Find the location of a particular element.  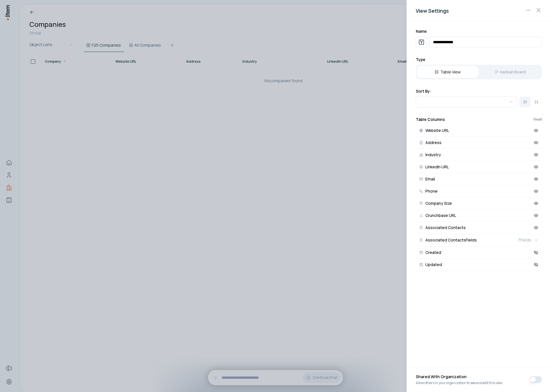

span: Created is located at coordinates (433, 252).